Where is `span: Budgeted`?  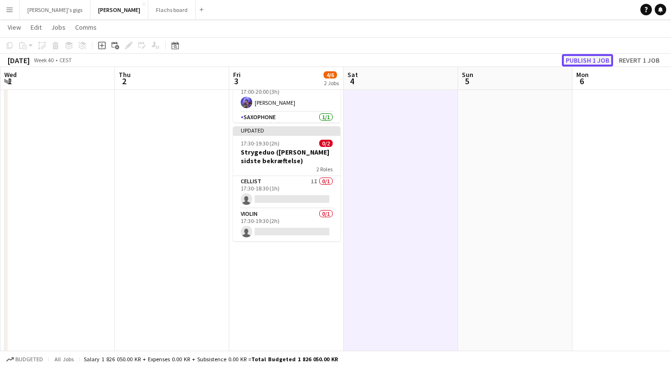 span: Budgeted is located at coordinates (29, 359).